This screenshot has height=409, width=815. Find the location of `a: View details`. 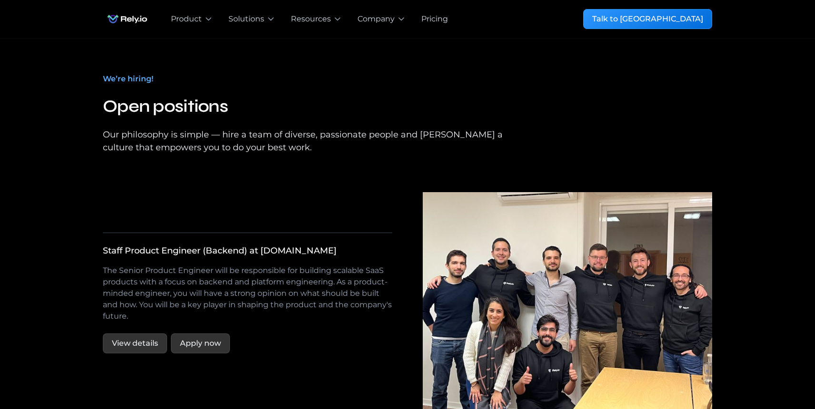

a: View details is located at coordinates (135, 344).